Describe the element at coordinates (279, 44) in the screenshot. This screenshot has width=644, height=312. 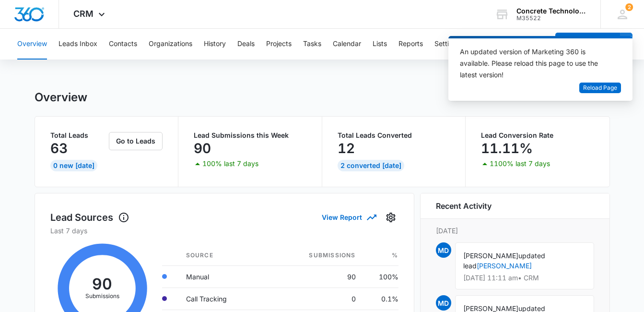
I see `button: Projects` at that location.